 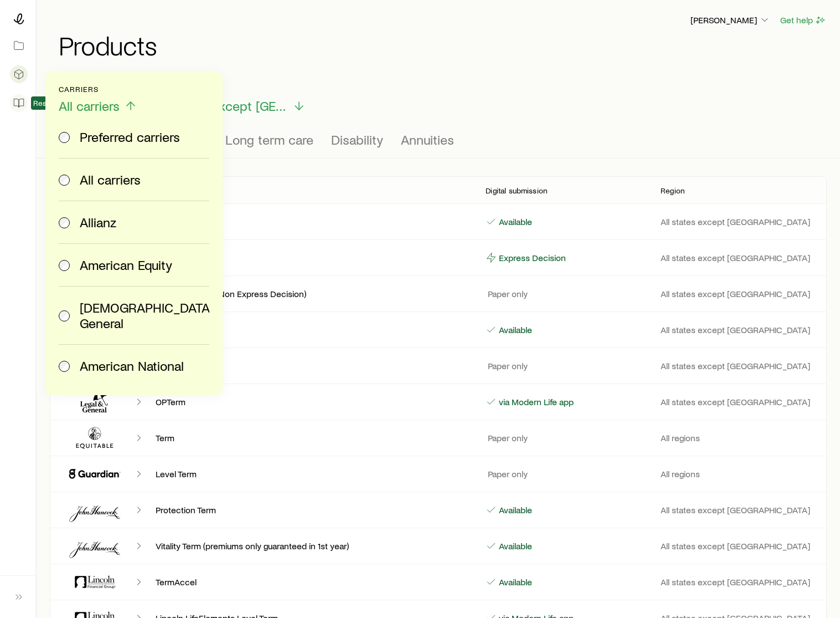 What do you see at coordinates (312, 474) in the screenshot?
I see `p: Level Term` at bounding box center [312, 474].